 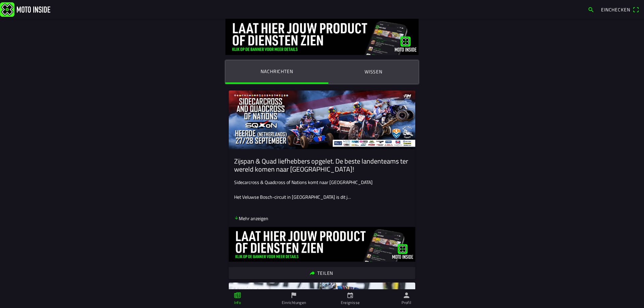 What do you see at coordinates (294, 295) in the screenshot?
I see `ion-icon: flag` at bounding box center [294, 295].